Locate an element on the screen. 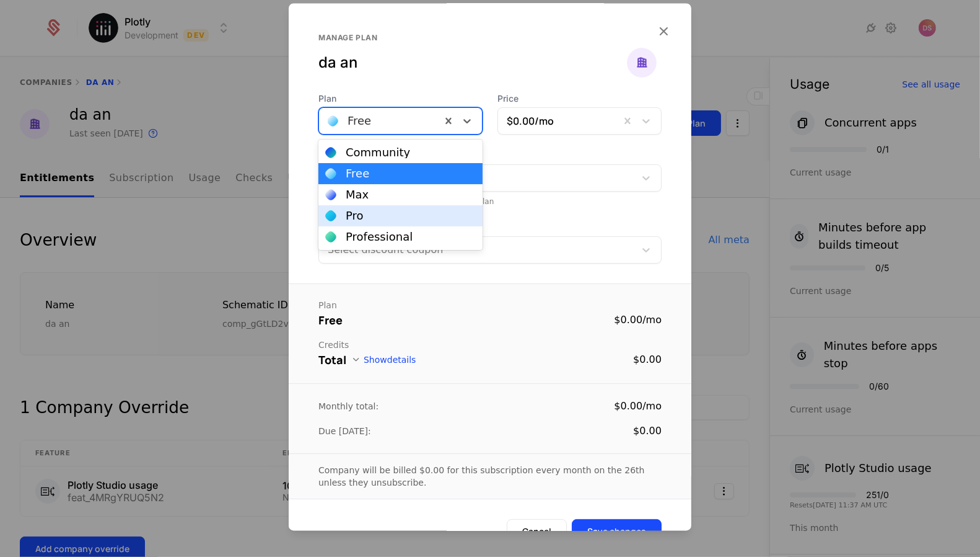 The height and width of the screenshot is (557, 980). span: Discount is located at coordinates (490, 228).